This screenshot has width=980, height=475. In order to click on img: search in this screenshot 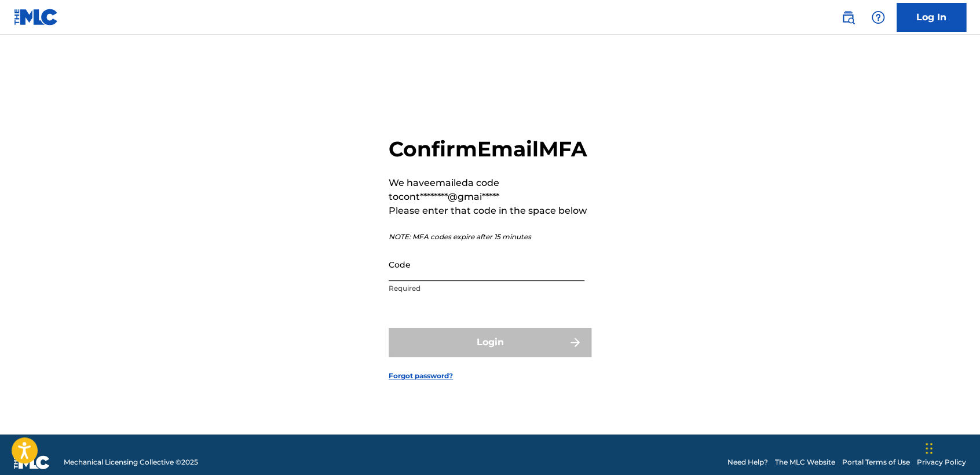, I will do `click(848, 17)`.